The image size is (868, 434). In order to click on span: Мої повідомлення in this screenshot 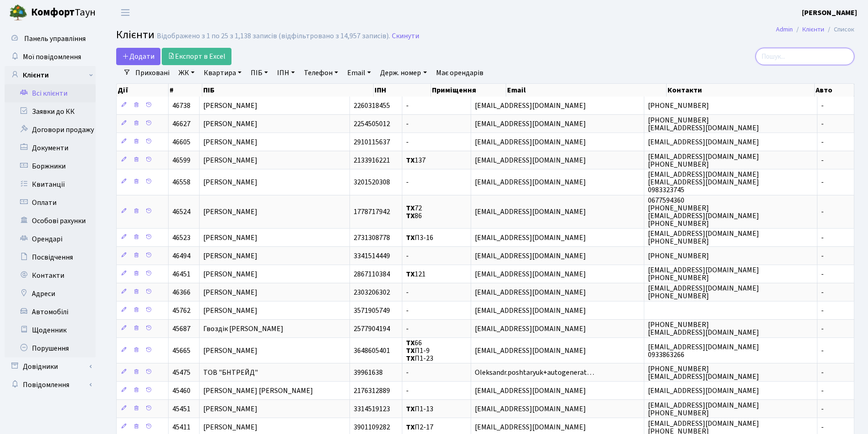, I will do `click(52, 57)`.